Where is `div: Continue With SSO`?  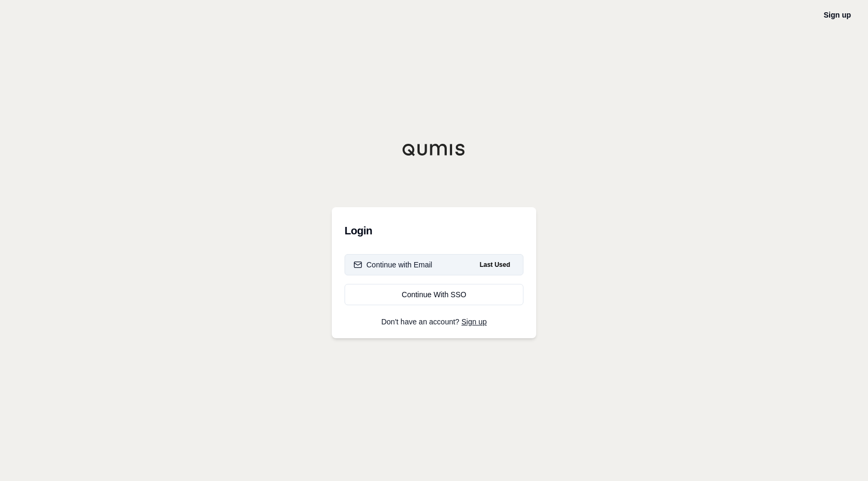 div: Continue With SSO is located at coordinates (434, 295).